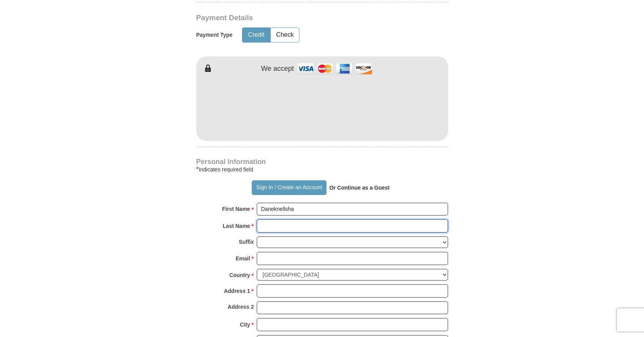  What do you see at coordinates (284, 35) in the screenshot?
I see `button: Check` at bounding box center [284, 35].